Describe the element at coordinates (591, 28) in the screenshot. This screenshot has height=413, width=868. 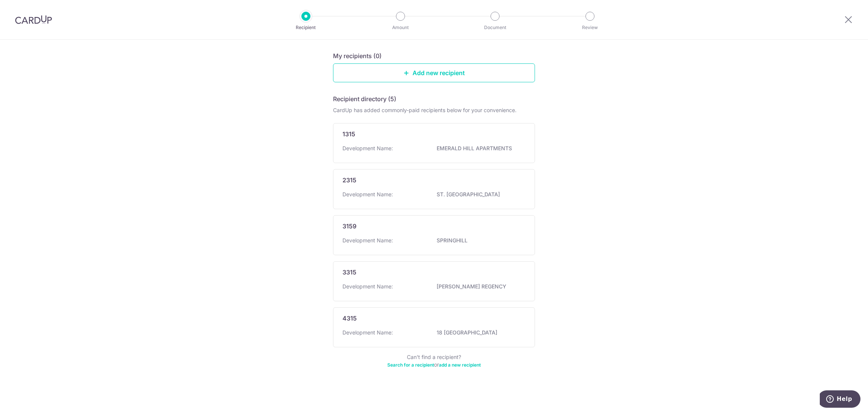
I see `p: Review` at that location.